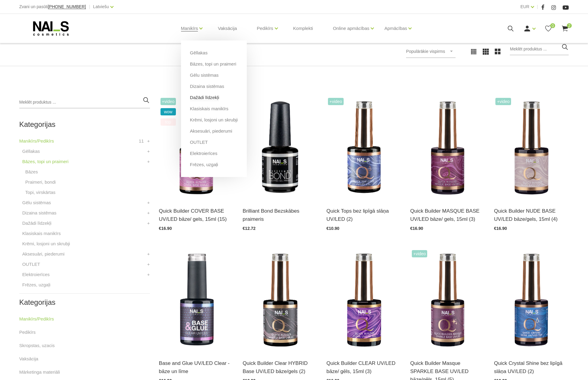 The image size is (588, 380). Describe the element at coordinates (396, 28) in the screenshot. I see `a: Apmācības` at that location.